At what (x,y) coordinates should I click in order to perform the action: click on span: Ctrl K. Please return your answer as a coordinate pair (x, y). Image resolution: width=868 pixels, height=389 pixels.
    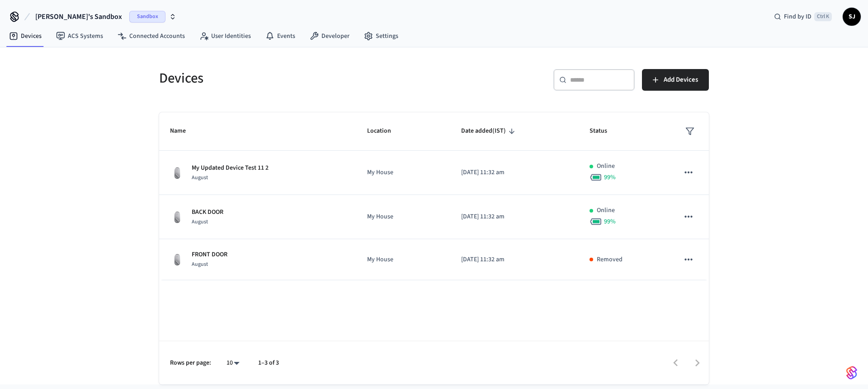
    Looking at the image, I should click on (822, 17).